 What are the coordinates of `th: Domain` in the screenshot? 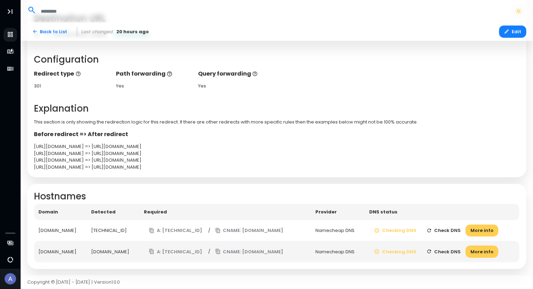 It's located at (60, 212).